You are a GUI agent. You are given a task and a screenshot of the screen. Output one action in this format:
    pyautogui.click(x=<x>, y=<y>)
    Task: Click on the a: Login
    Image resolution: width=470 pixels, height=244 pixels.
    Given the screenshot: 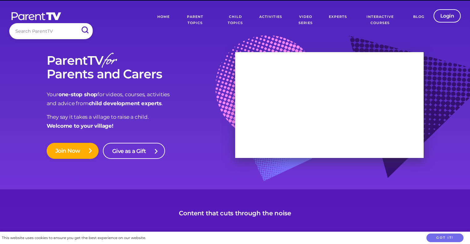 What is the action you would take?
    pyautogui.click(x=447, y=16)
    